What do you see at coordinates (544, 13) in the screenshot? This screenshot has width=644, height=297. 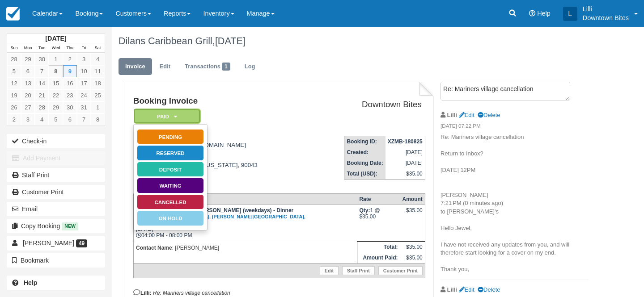 I see `span: Help` at bounding box center [544, 13].